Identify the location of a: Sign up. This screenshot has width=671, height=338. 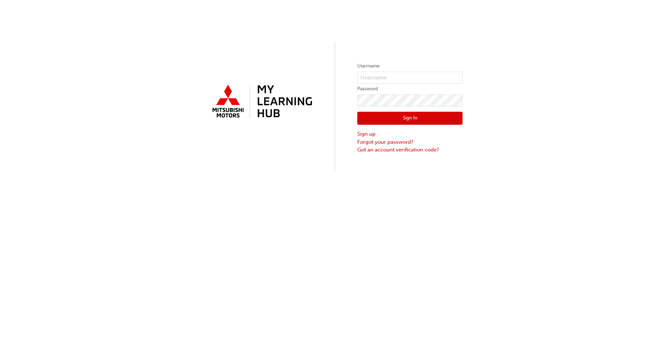
(410, 134).